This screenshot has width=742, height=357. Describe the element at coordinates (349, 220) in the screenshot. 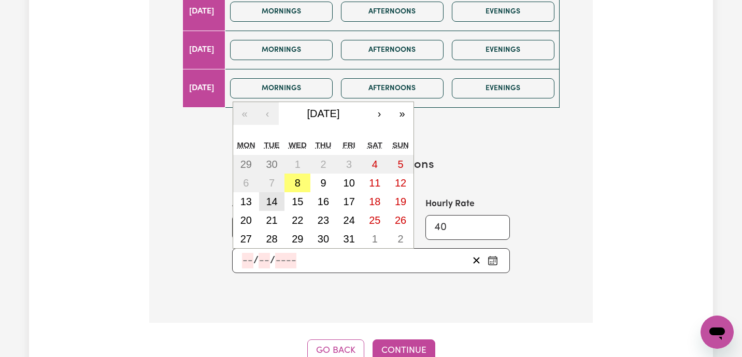

I see `abbr: 24 October 2025` at that location.